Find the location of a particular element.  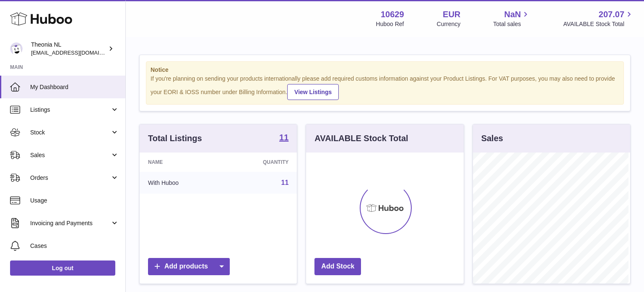

img: info@wholesomegoods.eu is located at coordinates (16, 49).